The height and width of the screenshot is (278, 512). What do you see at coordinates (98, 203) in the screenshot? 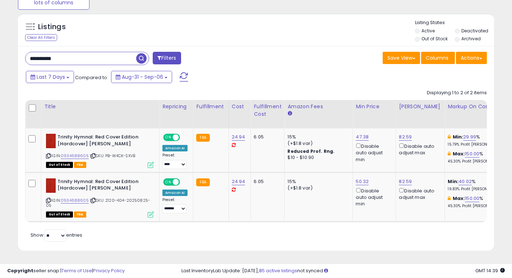
I see `span: | SKU: 2120-404-20250825-05` at bounding box center [98, 203].